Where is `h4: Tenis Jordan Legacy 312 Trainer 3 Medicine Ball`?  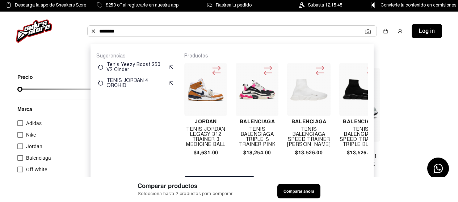 h4: Tenis Jordan Legacy 312 Trainer 3 Medicine Ball is located at coordinates (206, 137).